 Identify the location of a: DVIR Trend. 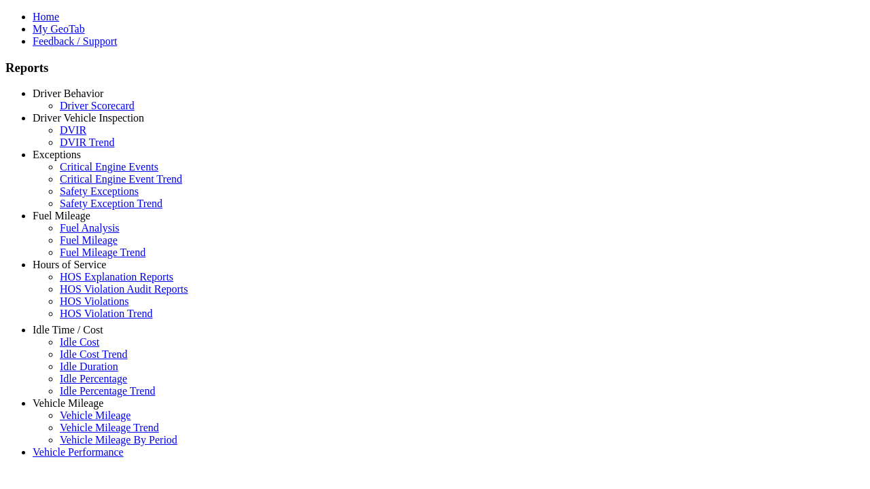
(87, 142).